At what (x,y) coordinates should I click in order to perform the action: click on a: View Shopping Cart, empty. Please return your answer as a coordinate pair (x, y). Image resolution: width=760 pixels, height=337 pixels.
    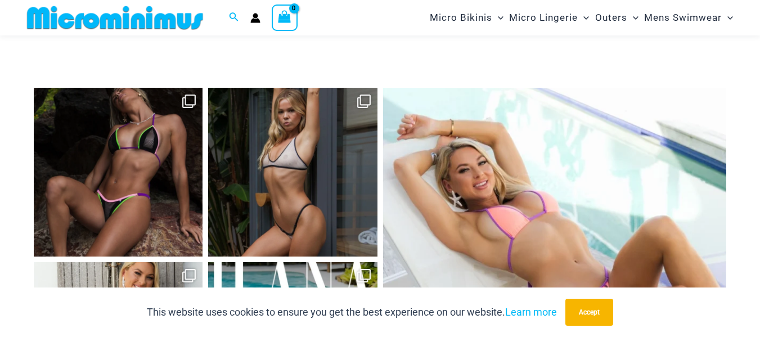
    Looking at the image, I should click on (285, 17).